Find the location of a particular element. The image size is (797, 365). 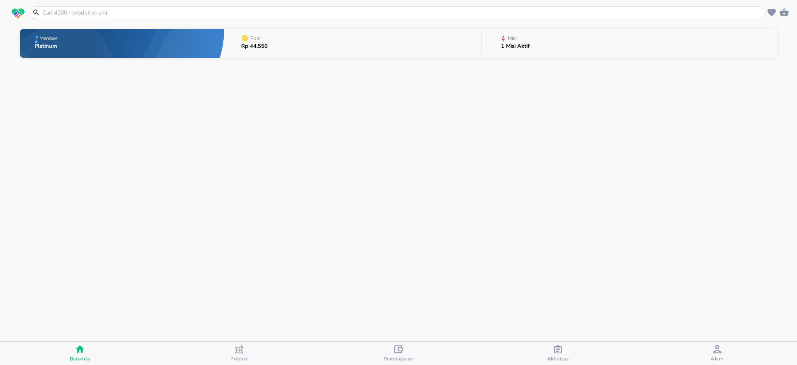

span: Pembayaran is located at coordinates (399, 358).